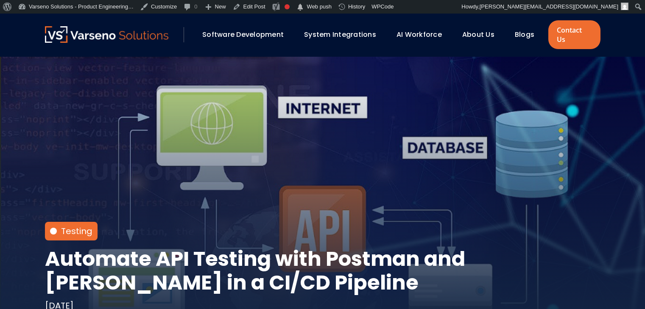 Image resolution: width=645 pixels, height=309 pixels. I want to click on div: System Integrations, so click(344, 35).